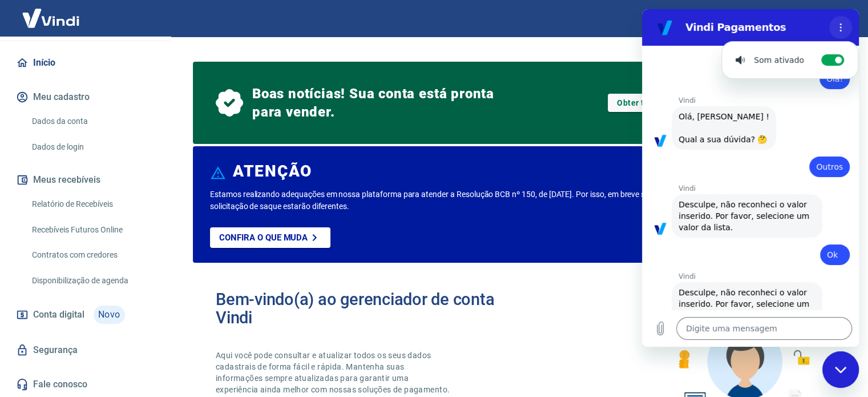 The height and width of the screenshot is (397, 868). Describe the element at coordinates (187, 158) in the screenshot. I see `span: Outros` at that location.